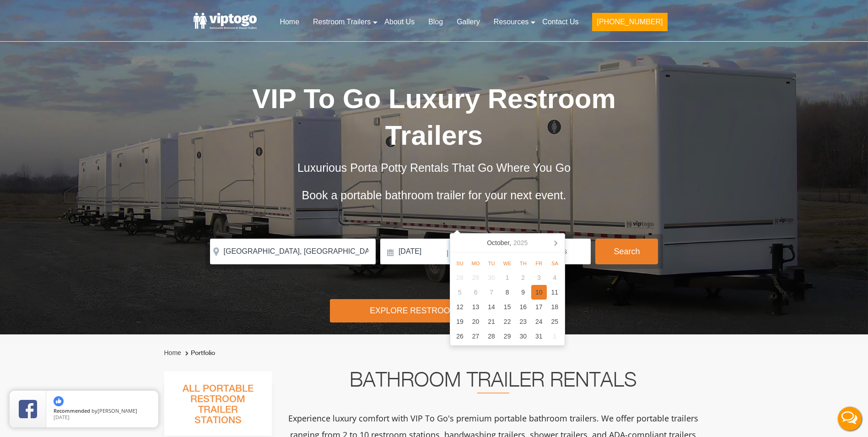 The height and width of the screenshot is (437, 868). Describe the element at coordinates (460, 263) in the screenshot. I see `div: Su` at that location.